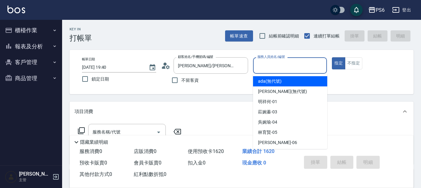  Describe the element at coordinates (326, 36) in the screenshot. I see `span: 連續打單結帳` at that location.